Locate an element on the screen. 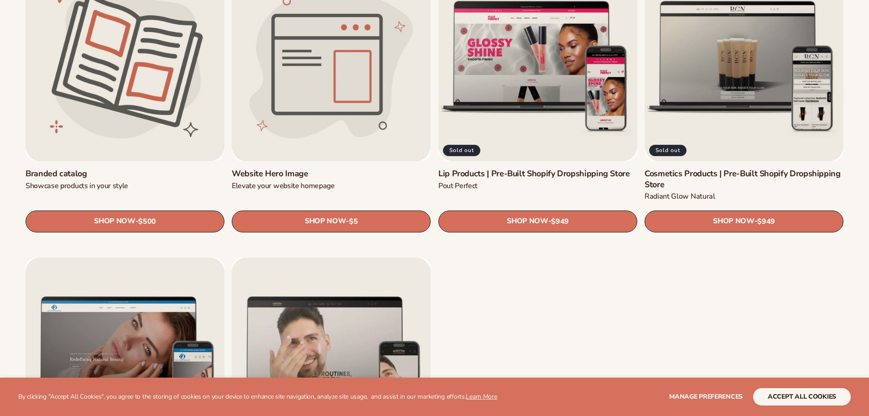 This screenshot has width=869, height=416. a: SHOP NOW- $5 is located at coordinates (331, 221).